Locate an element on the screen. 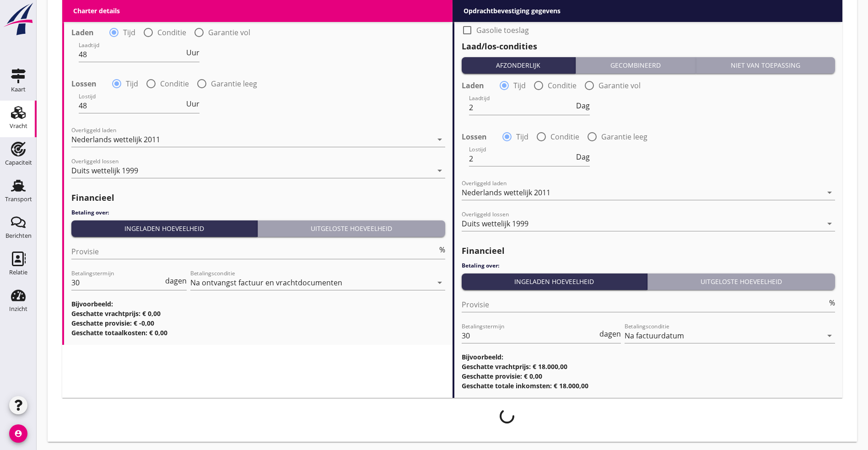 This screenshot has height=450, width=868. div: Na ontvangst factuur en vrachtdocumenten is located at coordinates (266, 283).